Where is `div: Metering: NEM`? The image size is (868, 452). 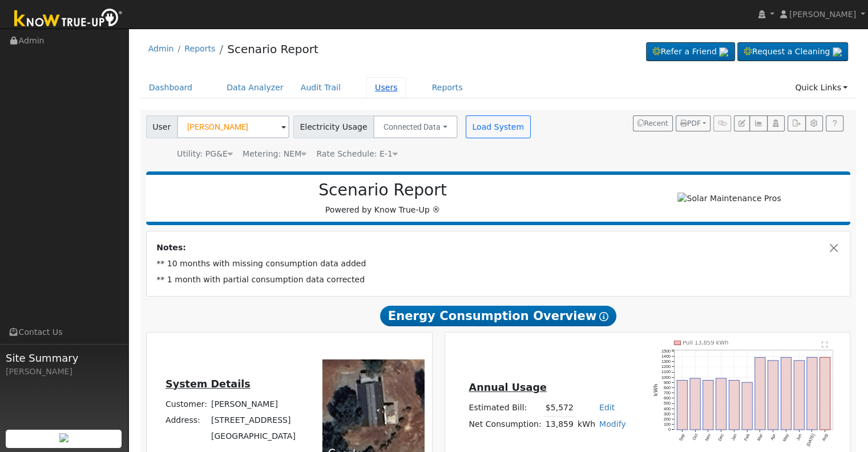 div: Metering: NEM is located at coordinates (275, 153).